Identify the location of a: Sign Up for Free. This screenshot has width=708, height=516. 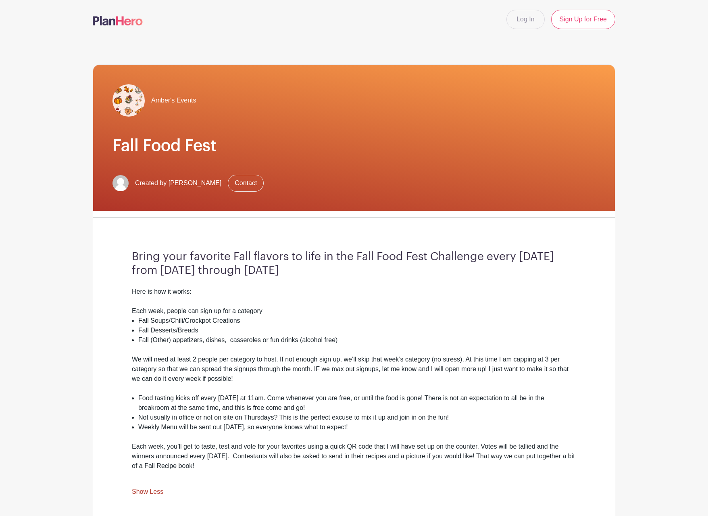
(583, 19).